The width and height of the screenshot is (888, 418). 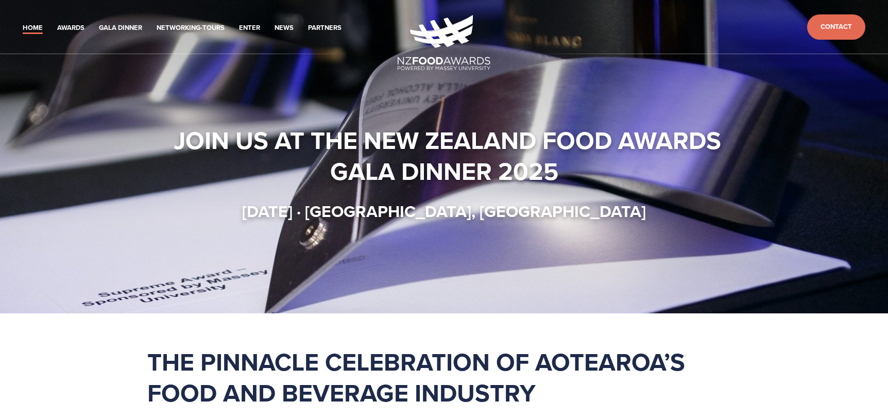 What do you see at coordinates (121, 28) in the screenshot?
I see `a: Gala Dinner` at bounding box center [121, 28].